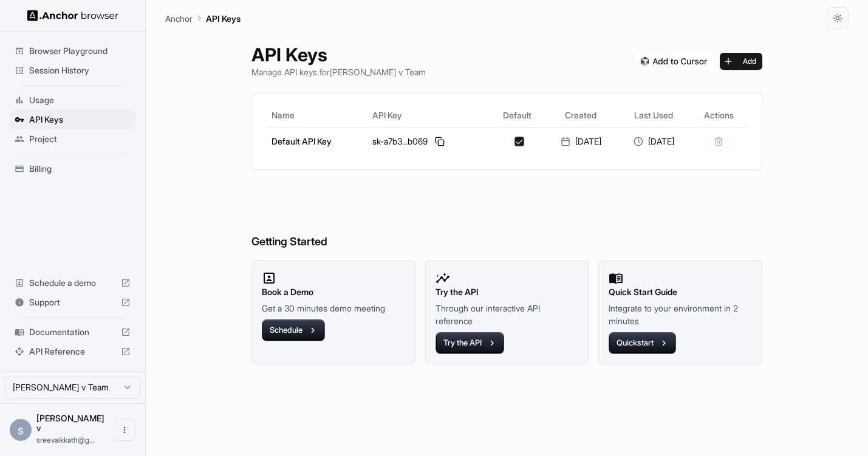  What do you see at coordinates (317, 141) in the screenshot?
I see `td: Default API Key` at bounding box center [317, 141].